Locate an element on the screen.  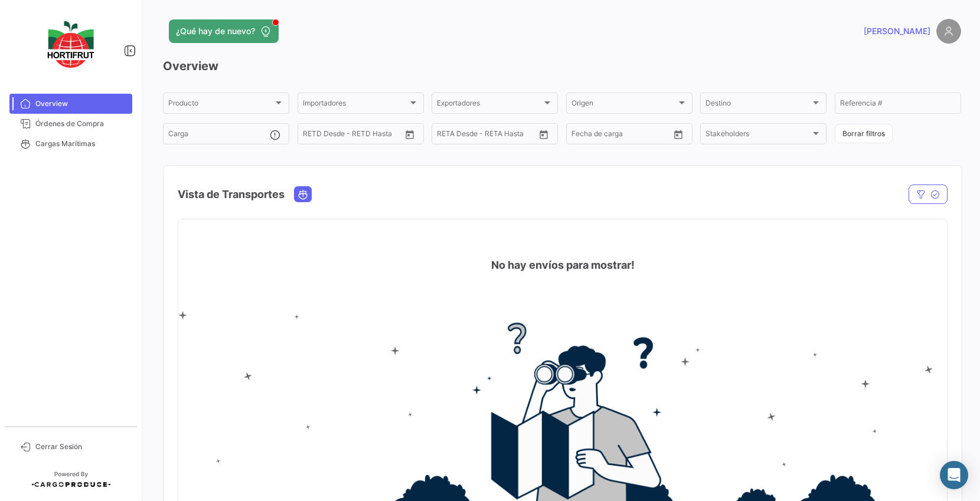
img: placeholder-user.png is located at coordinates (948, 32).